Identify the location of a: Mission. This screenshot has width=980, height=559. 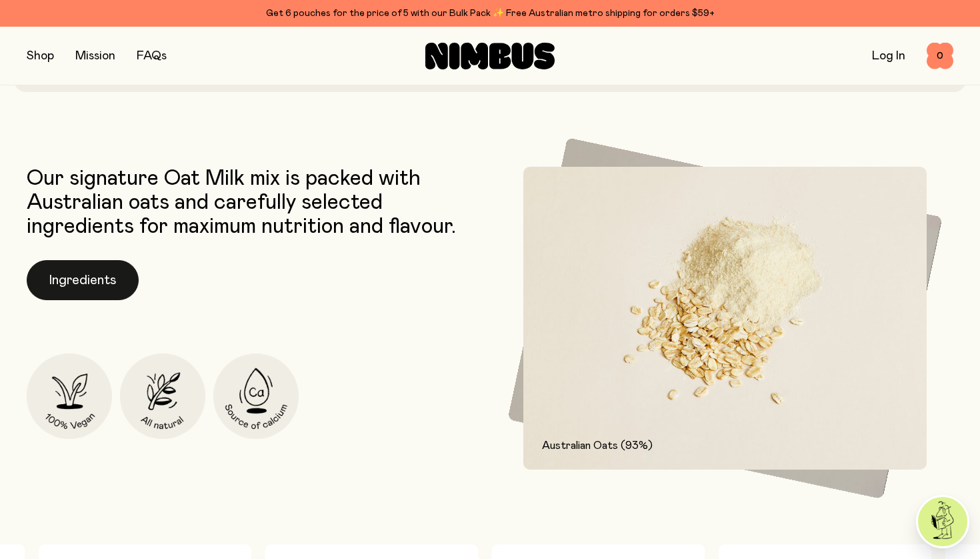
(96, 56).